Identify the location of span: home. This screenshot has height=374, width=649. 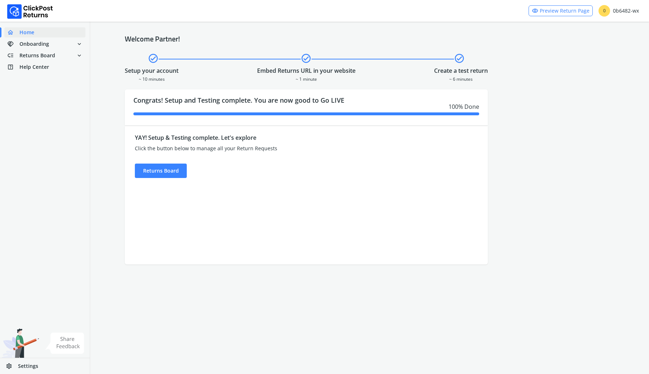
(13, 32).